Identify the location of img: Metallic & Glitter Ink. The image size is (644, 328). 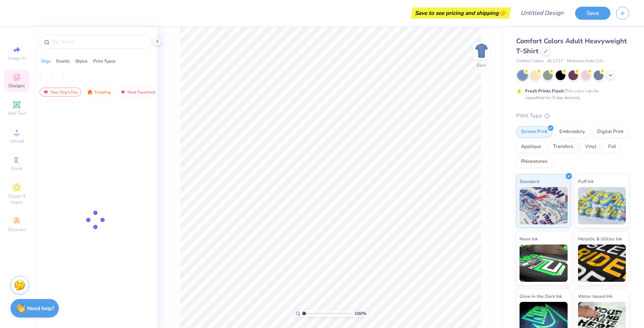
(602, 263).